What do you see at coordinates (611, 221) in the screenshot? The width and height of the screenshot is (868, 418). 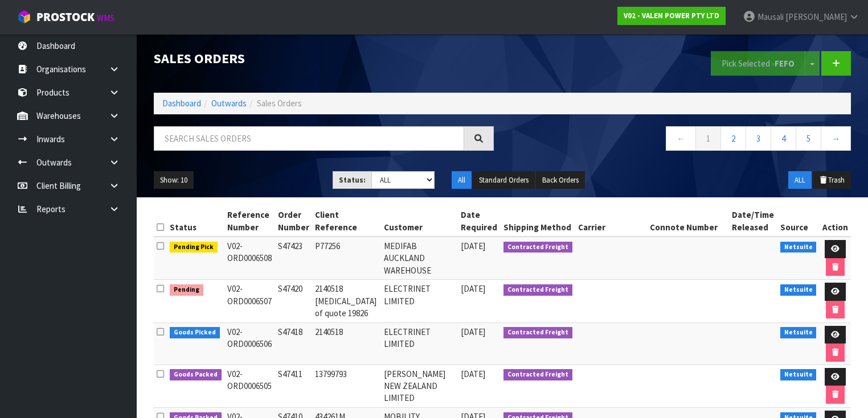 I see `th: Carrier` at bounding box center [611, 221].